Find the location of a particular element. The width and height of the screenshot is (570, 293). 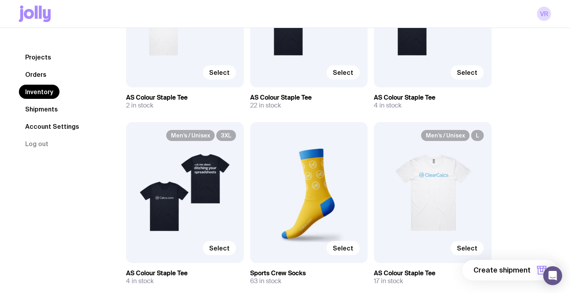

a: Projects is located at coordinates (38, 57).